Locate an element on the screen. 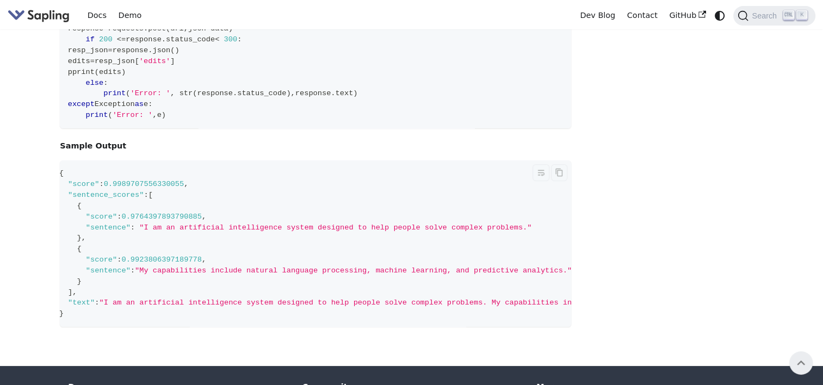  button: Toggle word wrap is located at coordinates (541, 172).